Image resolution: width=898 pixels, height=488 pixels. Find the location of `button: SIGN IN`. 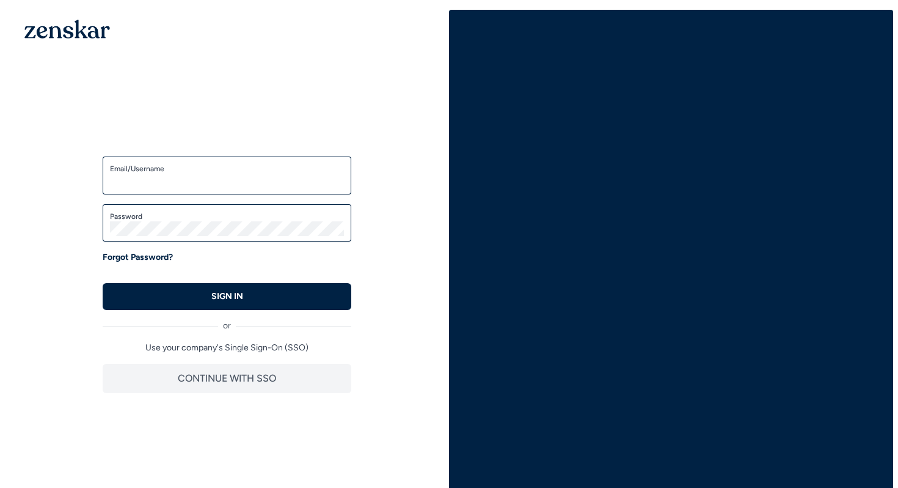

button: SIGN IN is located at coordinates (227, 296).